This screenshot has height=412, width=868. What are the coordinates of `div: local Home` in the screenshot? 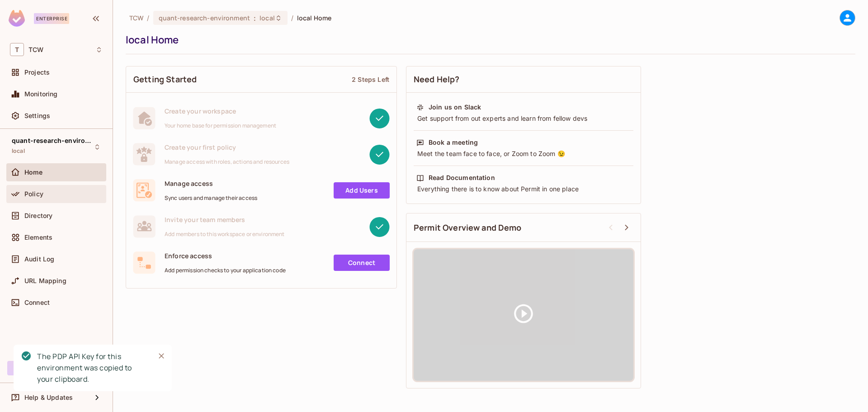 It's located at (488, 40).